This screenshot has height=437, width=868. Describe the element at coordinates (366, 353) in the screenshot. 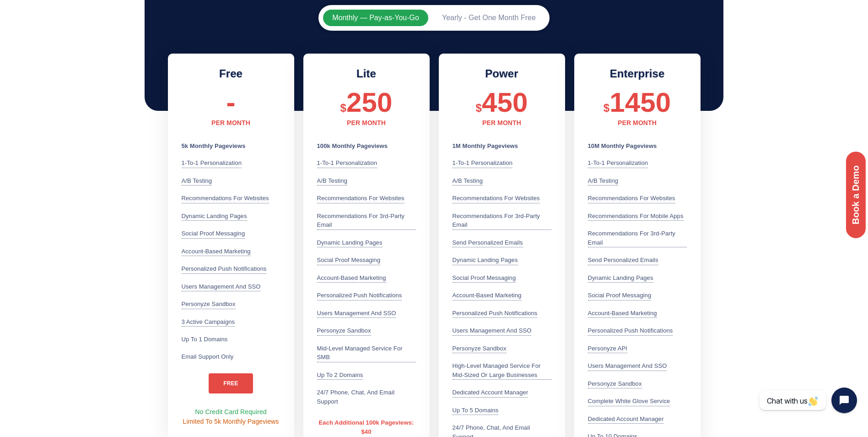

I see `div: Mid-level managed service for SMB` at that location.